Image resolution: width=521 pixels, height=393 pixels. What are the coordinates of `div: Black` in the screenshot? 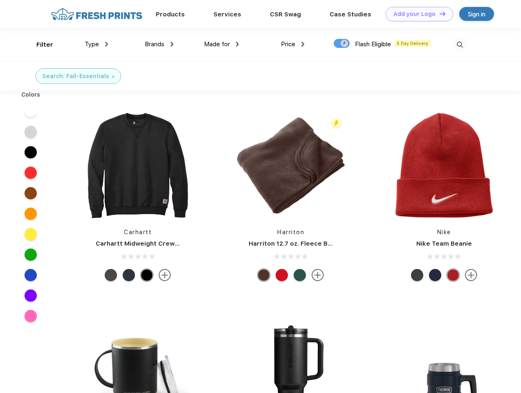 It's located at (147, 275).